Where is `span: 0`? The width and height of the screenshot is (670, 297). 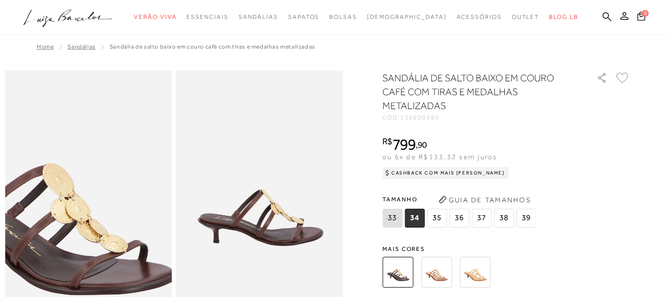 span: 0 is located at coordinates (645, 13).